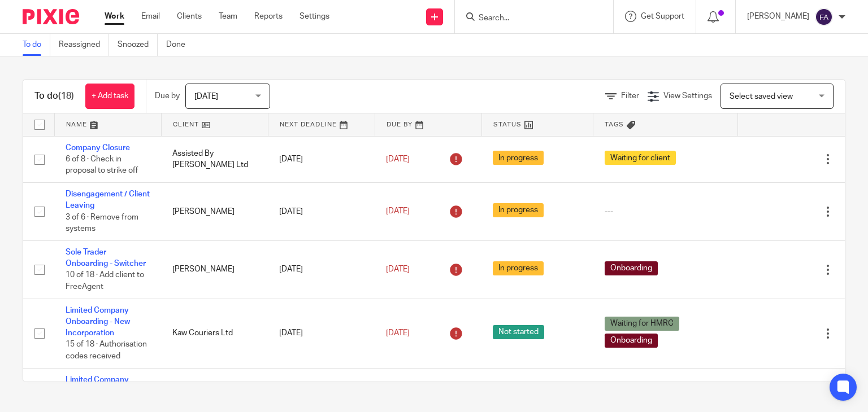 This screenshot has width=868, height=412. Describe the element at coordinates (106, 258) in the screenshot. I see `a: Sole Trader Onboarding - Switcher` at that location.